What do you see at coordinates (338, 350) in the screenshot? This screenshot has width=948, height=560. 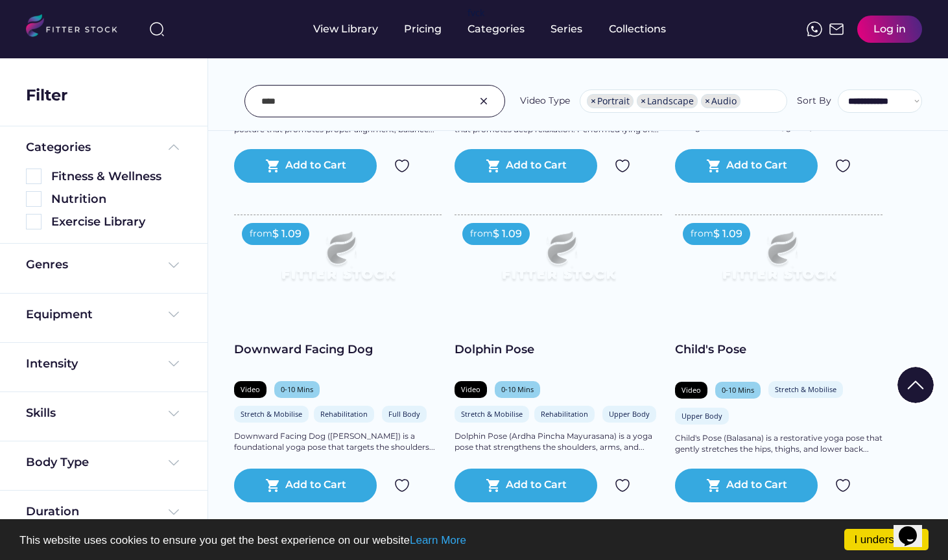 I see `div: Downward Facing Dog` at bounding box center [338, 350].